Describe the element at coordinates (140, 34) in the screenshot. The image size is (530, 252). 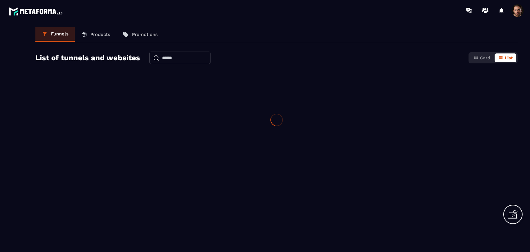
I see `a: Promotions` at that location.